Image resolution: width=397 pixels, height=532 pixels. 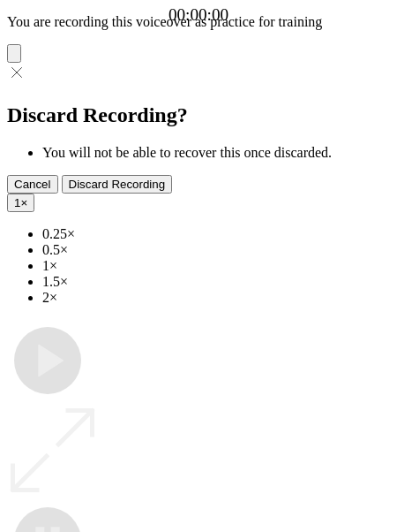 I want to click on li: You will not be able to recover this once discarded., so click(x=217, y=153).